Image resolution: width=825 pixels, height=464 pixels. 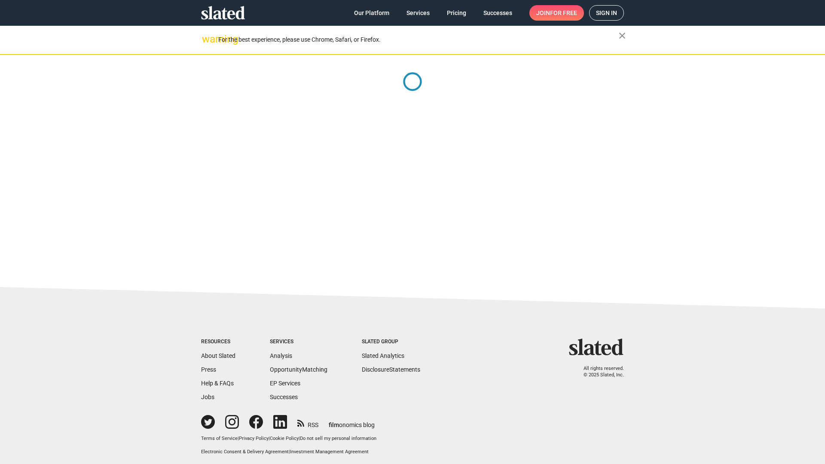 I want to click on a: Analysis, so click(x=281, y=356).